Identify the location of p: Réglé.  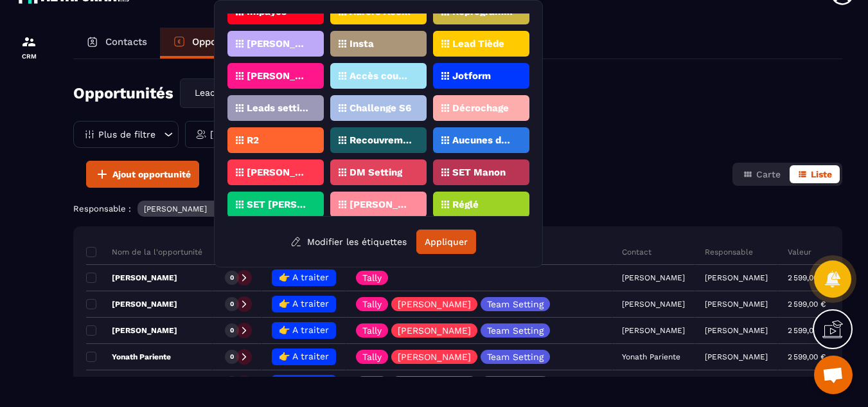
(465, 204).